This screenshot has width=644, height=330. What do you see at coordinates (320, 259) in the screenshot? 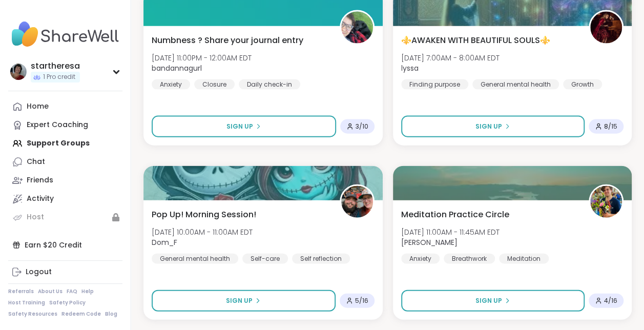
I see `div: Self reflection` at bounding box center [320, 259].